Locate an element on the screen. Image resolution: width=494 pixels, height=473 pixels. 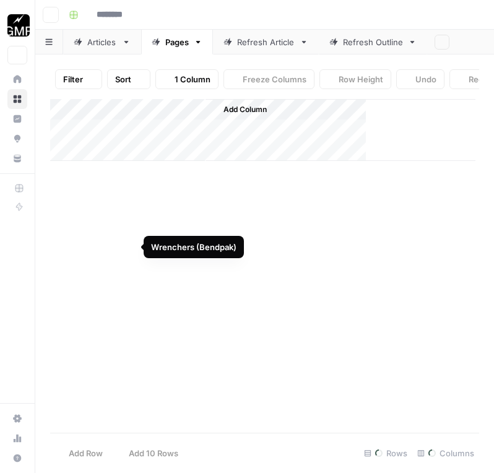
span: Filter is located at coordinates (73, 79).